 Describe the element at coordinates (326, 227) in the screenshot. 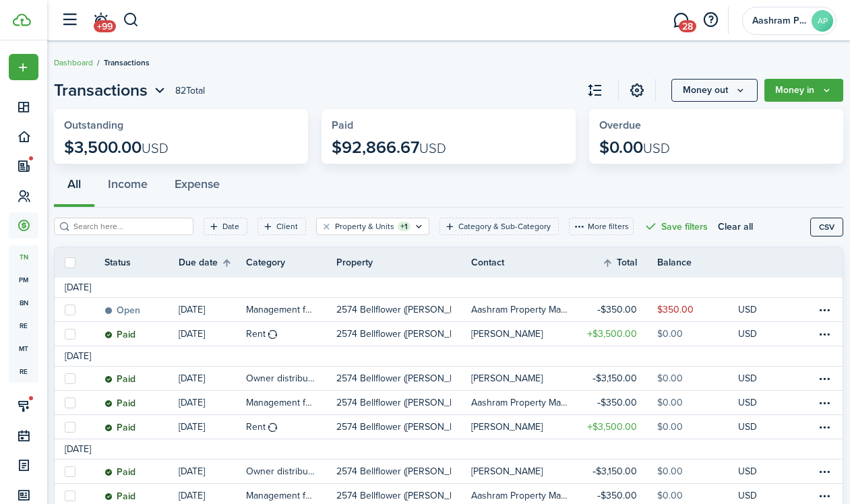

I see `button: Clear filter` at that location.